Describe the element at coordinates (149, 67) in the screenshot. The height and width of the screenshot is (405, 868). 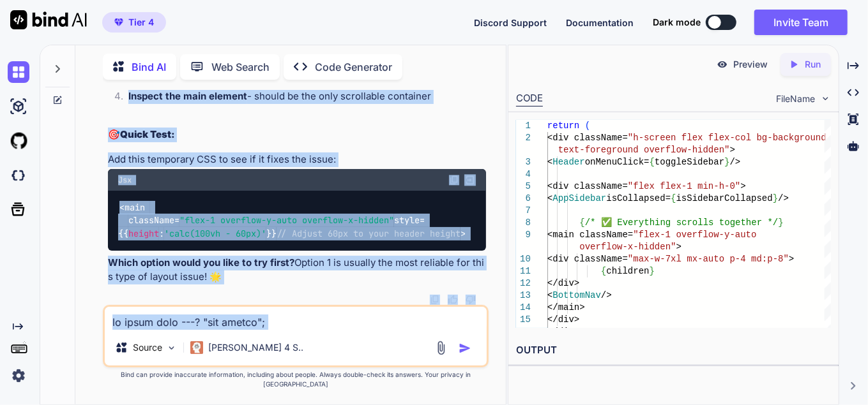
I see `p: Bind AI` at that location.